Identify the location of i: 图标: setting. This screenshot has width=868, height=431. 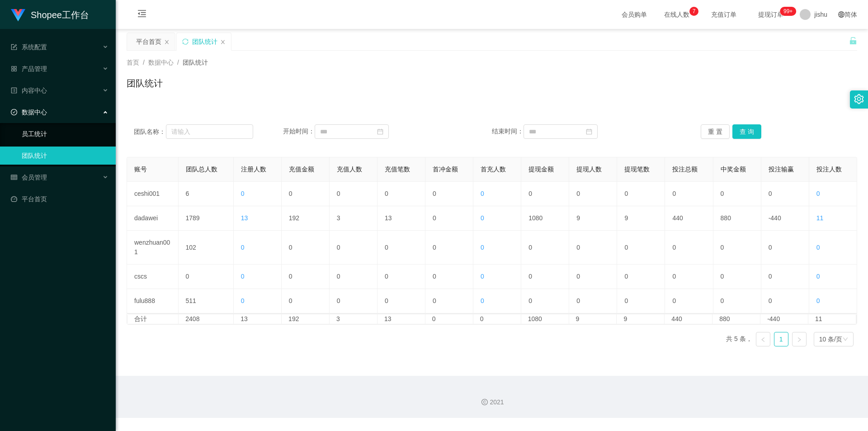
(859, 99).